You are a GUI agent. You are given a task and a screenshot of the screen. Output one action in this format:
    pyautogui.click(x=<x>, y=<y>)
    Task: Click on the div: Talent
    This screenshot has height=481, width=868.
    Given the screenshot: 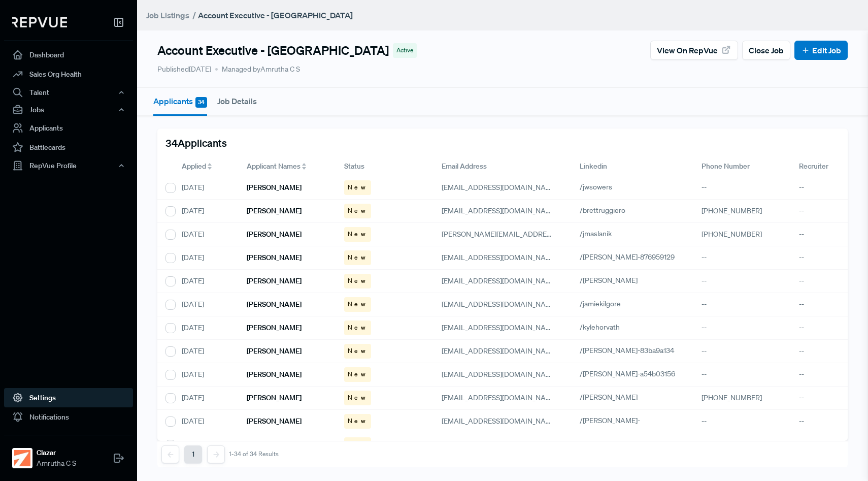 What is the action you would take?
    pyautogui.click(x=68, y=93)
    